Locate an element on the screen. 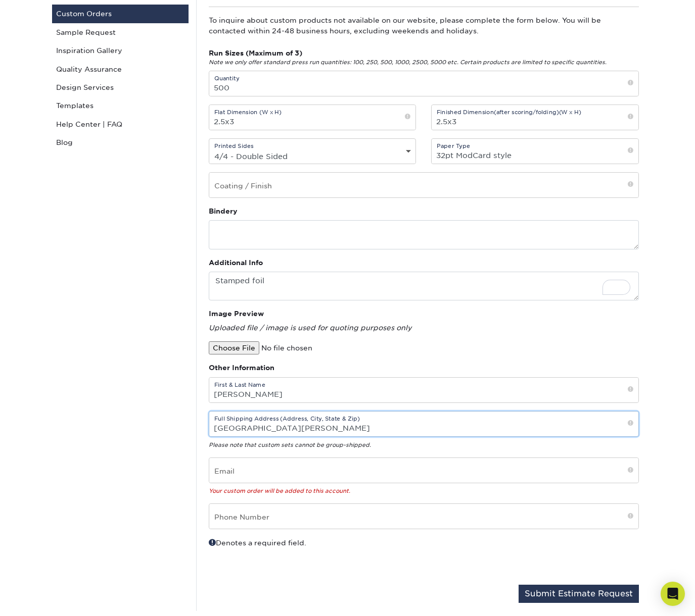 The width and height of the screenshot is (695, 616). em: Your custom order will be added to this account. is located at coordinates (280, 491).